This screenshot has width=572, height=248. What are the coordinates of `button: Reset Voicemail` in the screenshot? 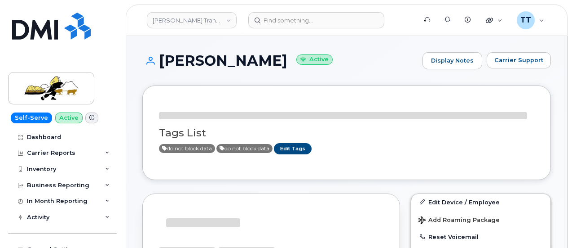 It's located at (481, 236).